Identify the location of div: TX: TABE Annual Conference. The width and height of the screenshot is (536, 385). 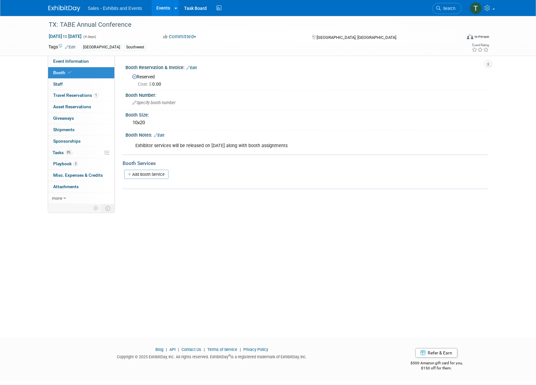
(249, 25).